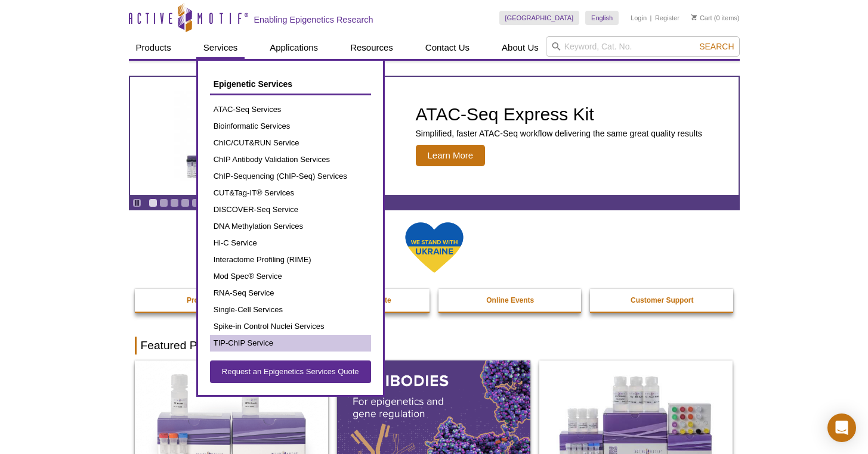 This screenshot has width=868, height=454. What do you see at coordinates (290, 293) in the screenshot?
I see `a: RNA-Seq Service` at bounding box center [290, 293].